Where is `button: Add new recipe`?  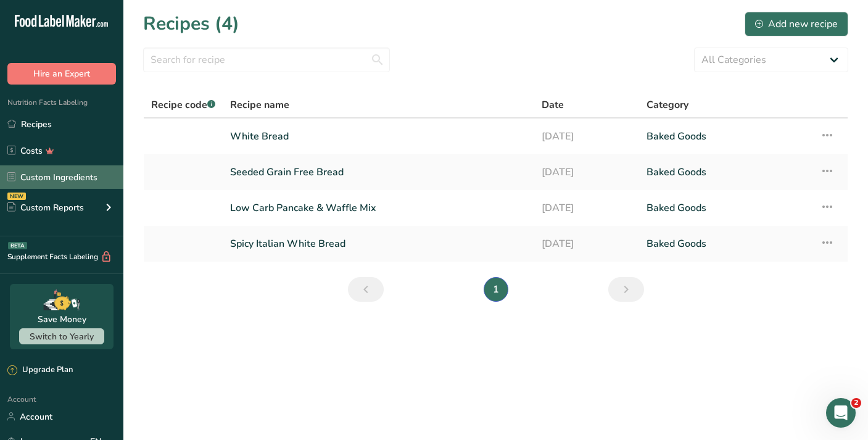 button: Add new recipe is located at coordinates (796, 24).